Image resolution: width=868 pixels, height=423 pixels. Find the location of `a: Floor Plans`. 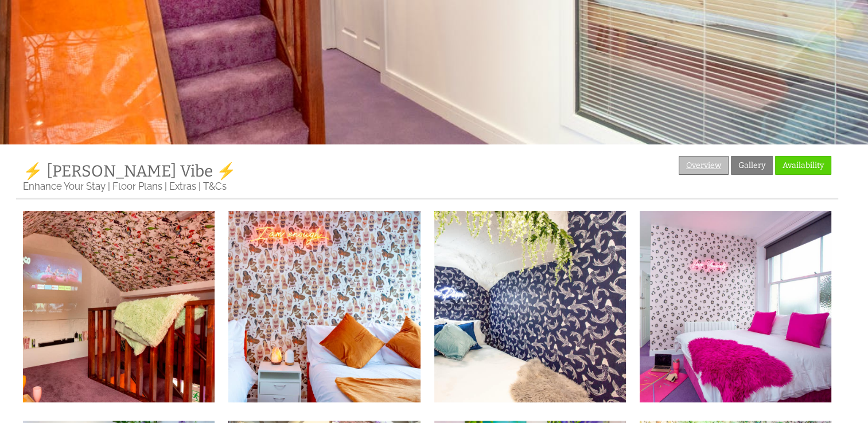

a: Floor Plans is located at coordinates (137, 187).